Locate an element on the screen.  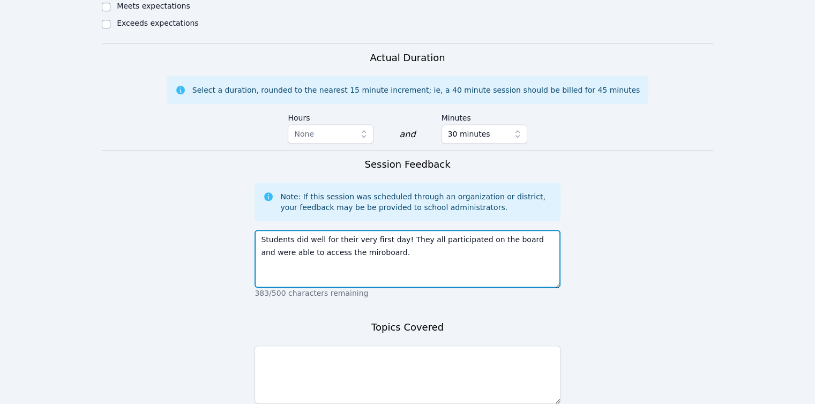
span: None is located at coordinates (304, 134).